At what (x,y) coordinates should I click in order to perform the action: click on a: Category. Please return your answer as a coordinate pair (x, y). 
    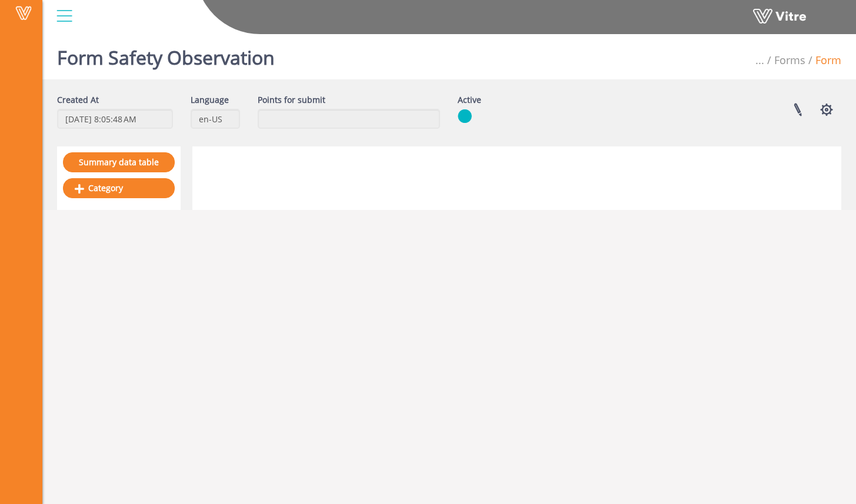
    Looking at the image, I should click on (119, 188).